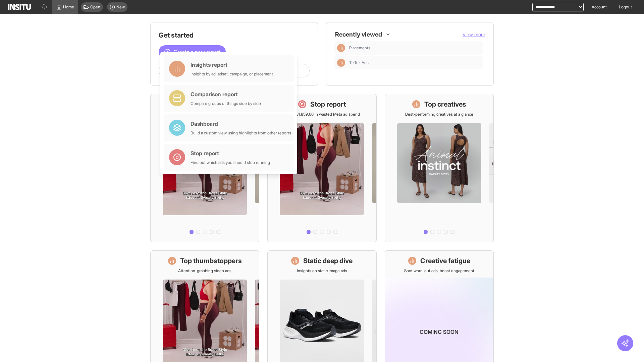 The height and width of the screenshot is (362, 644). I want to click on p: Attention-grabbing video ads, so click(204, 271).